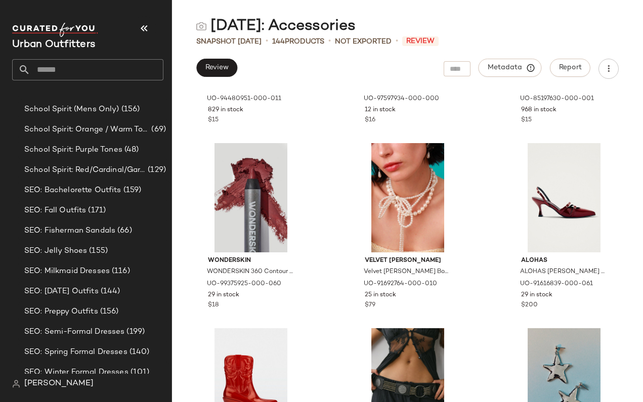 The height and width of the screenshot is (402, 643). Describe the element at coordinates (56, 251) in the screenshot. I see `span: SEO: Jelly Shoes` at that location.